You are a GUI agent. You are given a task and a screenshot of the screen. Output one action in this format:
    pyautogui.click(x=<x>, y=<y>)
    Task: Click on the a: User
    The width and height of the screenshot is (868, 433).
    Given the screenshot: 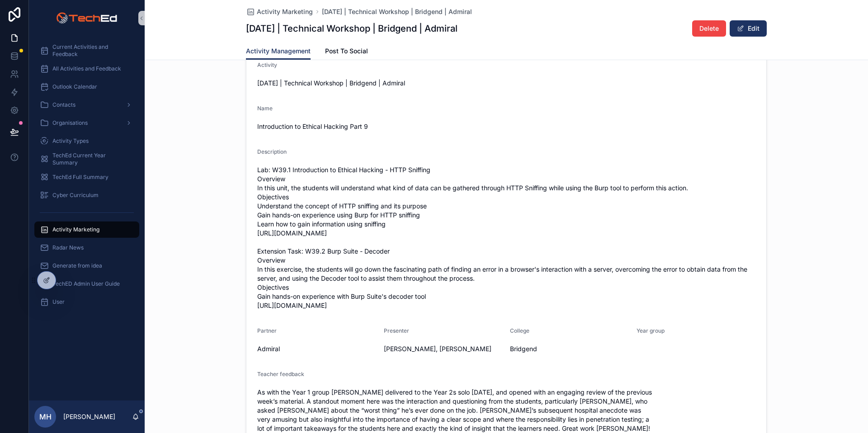 What is the action you would take?
    pyautogui.click(x=87, y=302)
    